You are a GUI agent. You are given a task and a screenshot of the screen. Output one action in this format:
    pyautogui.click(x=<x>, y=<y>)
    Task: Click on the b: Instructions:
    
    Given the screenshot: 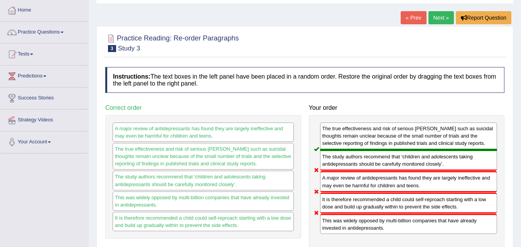 What is the action you would take?
    pyautogui.click(x=132, y=76)
    